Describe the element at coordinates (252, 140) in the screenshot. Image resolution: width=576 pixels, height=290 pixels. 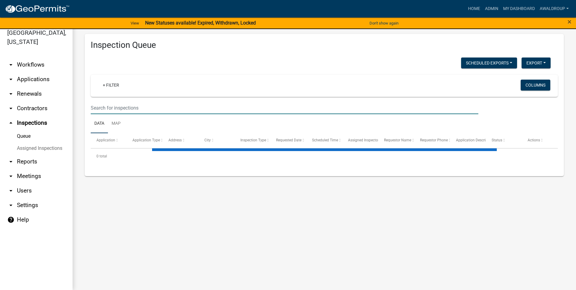
I see `datatable-header-cell: Inspection Type` at that location.